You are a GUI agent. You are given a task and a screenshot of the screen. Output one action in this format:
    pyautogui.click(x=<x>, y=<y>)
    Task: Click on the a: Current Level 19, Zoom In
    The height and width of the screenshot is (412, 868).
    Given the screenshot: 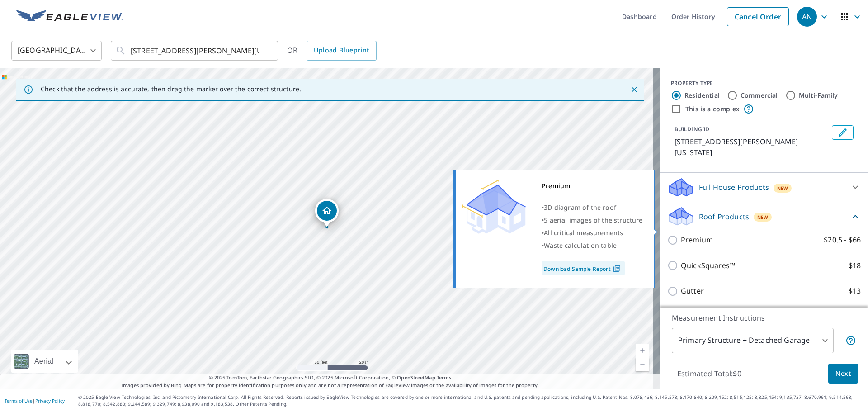 What is the action you would take?
    pyautogui.click(x=642, y=350)
    